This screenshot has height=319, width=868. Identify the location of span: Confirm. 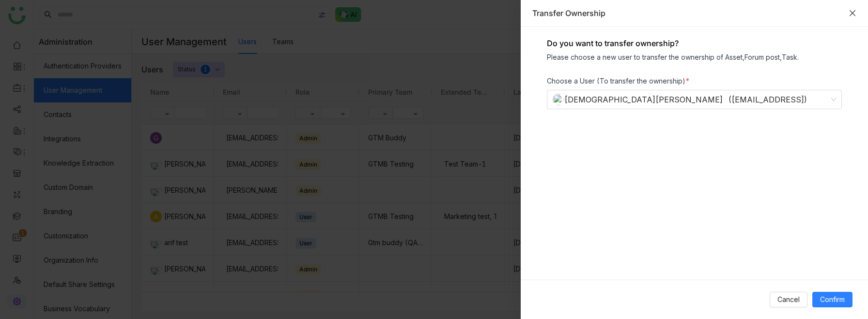
(832, 299).